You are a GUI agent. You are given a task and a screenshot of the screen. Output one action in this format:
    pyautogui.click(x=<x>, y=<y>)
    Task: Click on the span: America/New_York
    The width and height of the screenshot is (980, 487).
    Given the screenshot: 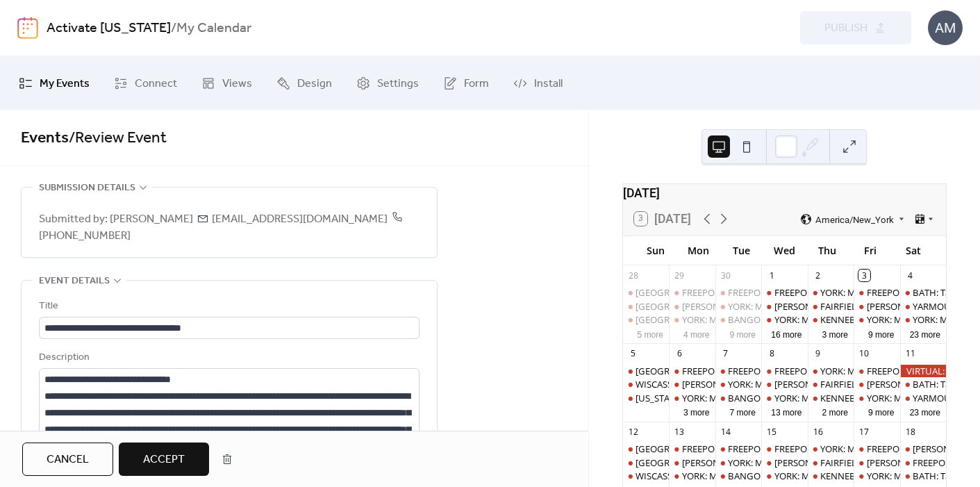 What is the action you would take?
    pyautogui.click(x=855, y=219)
    